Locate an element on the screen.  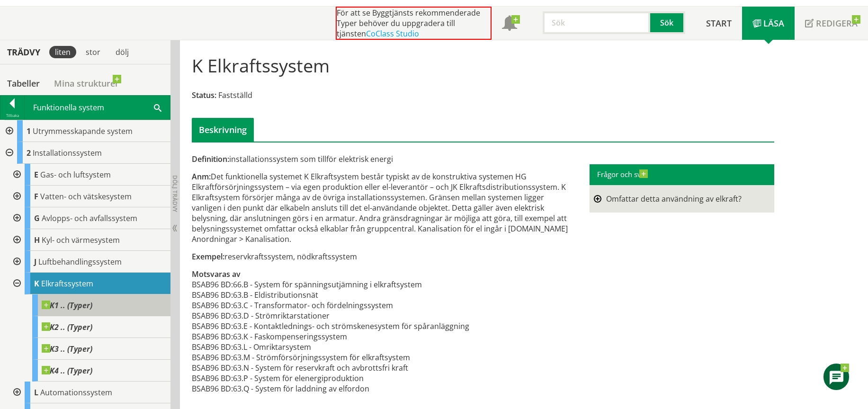
span: 1 is located at coordinates (29, 131).